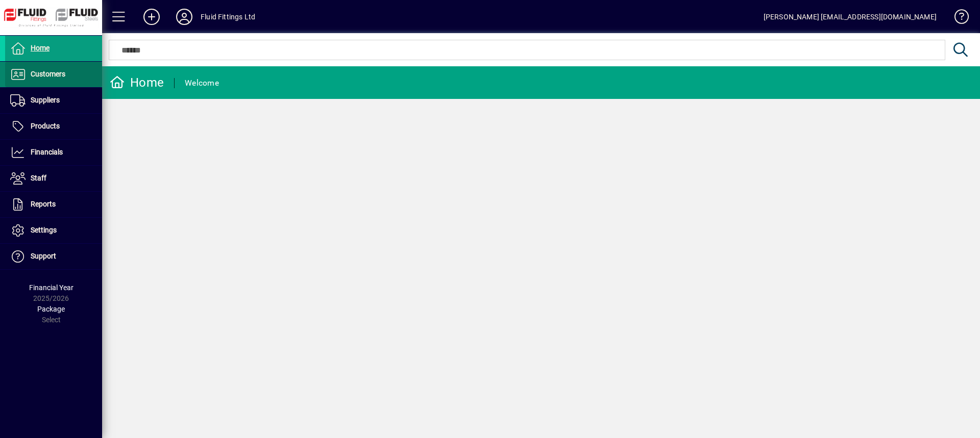  What do you see at coordinates (43, 230) in the screenshot?
I see `span: Settings` at bounding box center [43, 230].